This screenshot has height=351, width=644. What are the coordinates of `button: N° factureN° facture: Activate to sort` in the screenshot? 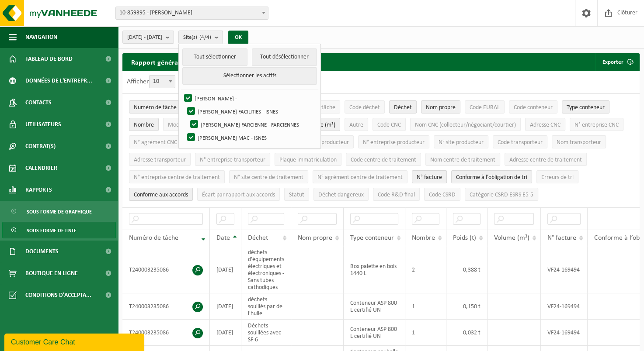 It's located at (429, 177).